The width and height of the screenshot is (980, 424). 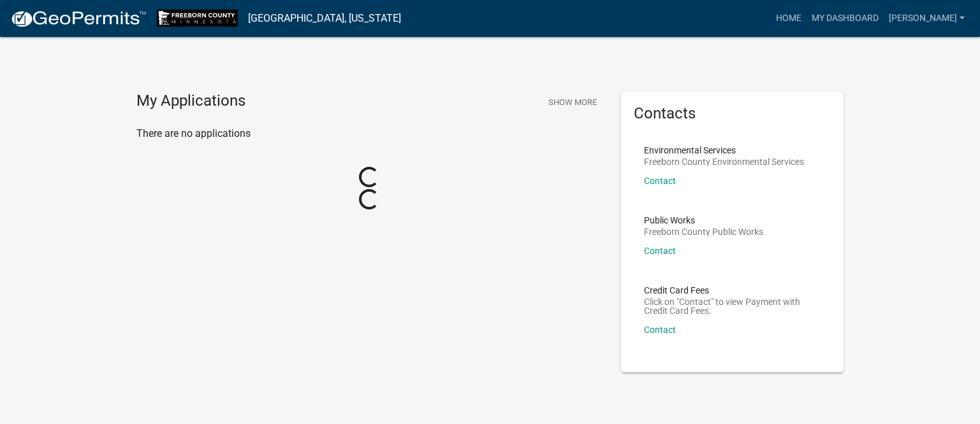 I want to click on a: Home, so click(x=789, y=19).